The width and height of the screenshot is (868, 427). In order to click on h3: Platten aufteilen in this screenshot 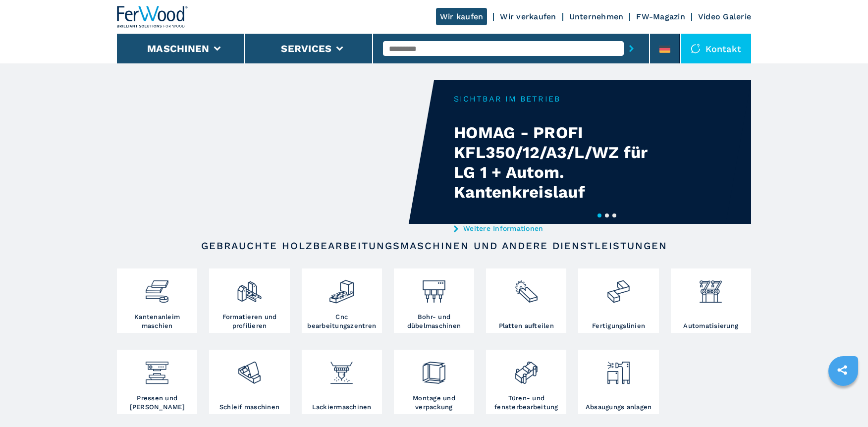, I will do `click(527, 326)`.